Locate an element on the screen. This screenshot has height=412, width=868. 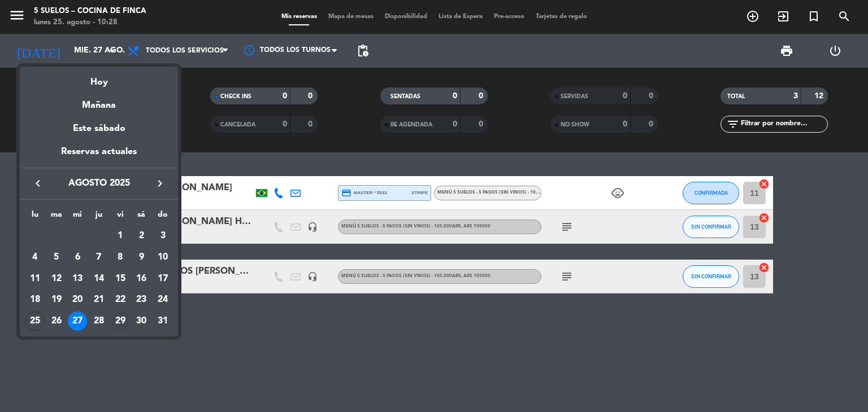
div: Mañana is located at coordinates (99, 101).